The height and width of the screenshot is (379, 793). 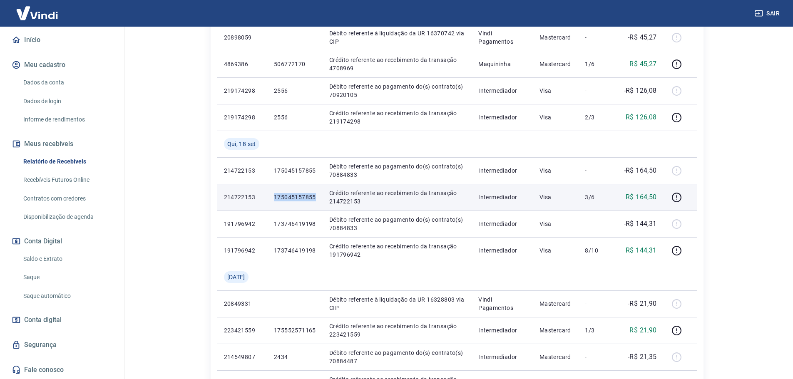 I want to click on p: 4869386, so click(x=242, y=64).